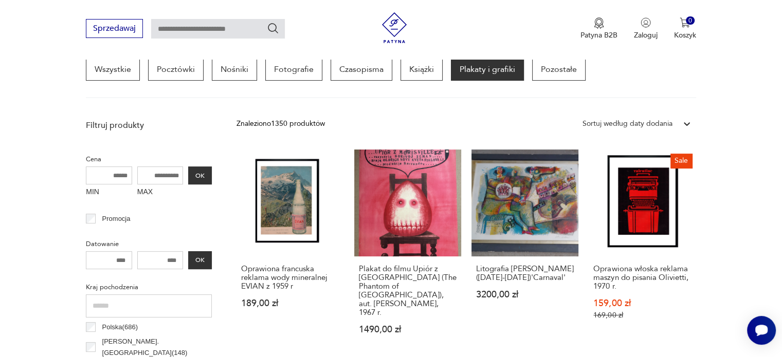  What do you see at coordinates (646, 23) in the screenshot?
I see `img: Ikonka użytkownika` at bounding box center [646, 23].